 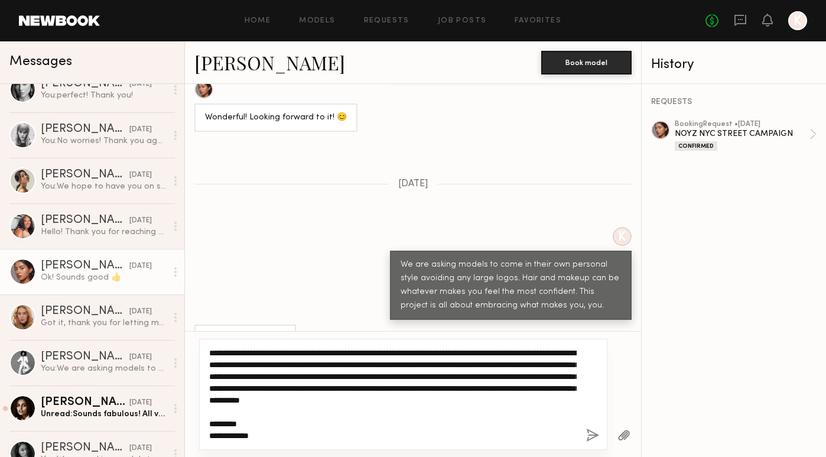 What do you see at coordinates (103, 277) in the screenshot?
I see `div: Ok! Sounds good 👍` at bounding box center [103, 277].